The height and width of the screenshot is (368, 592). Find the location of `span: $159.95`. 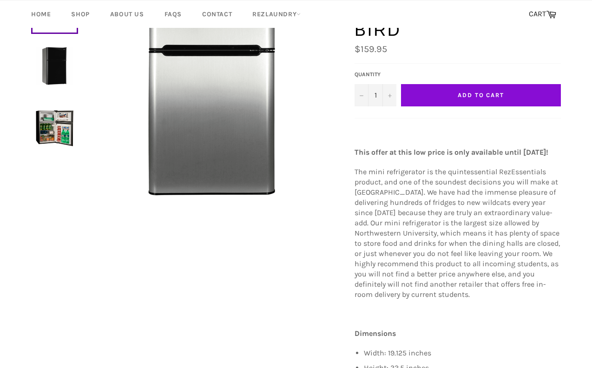

span: $159.95 is located at coordinates (371, 49).